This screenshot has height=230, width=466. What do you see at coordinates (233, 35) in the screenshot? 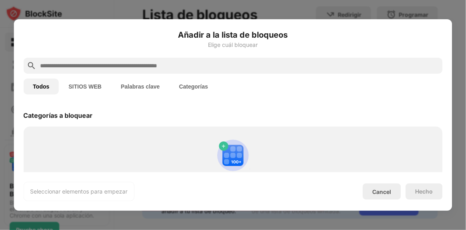
I see `h6: Añadir a la lista de bloqueos` at bounding box center [233, 35].